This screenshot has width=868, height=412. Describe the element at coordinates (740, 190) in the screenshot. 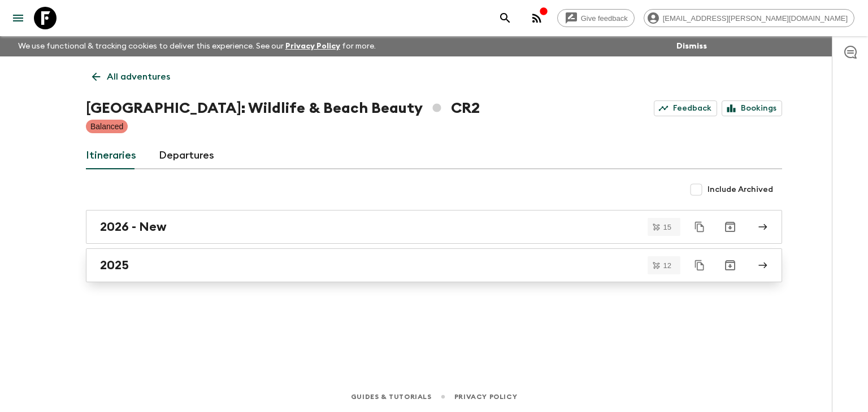

I see `span: Include Archived` at that location.